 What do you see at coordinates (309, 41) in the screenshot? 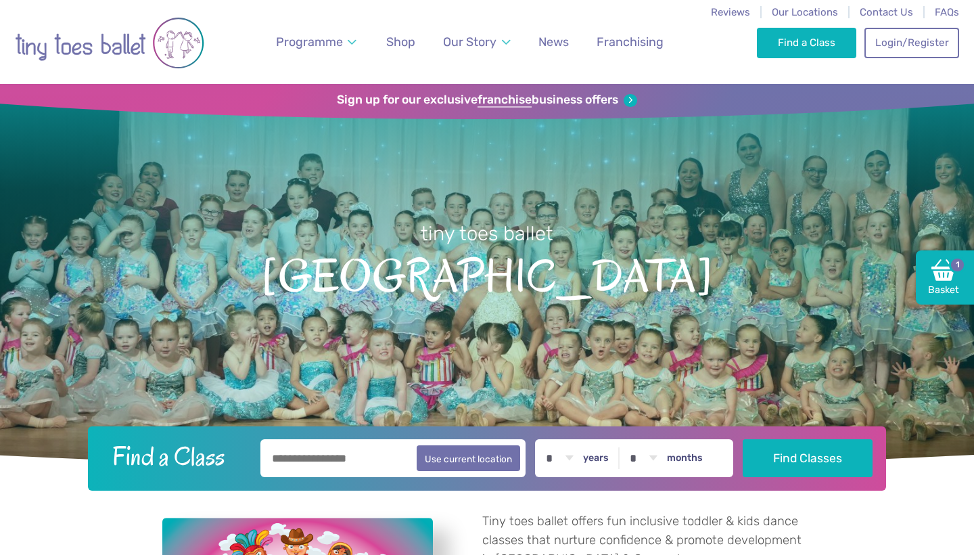
I see `span: Programme` at bounding box center [309, 41].